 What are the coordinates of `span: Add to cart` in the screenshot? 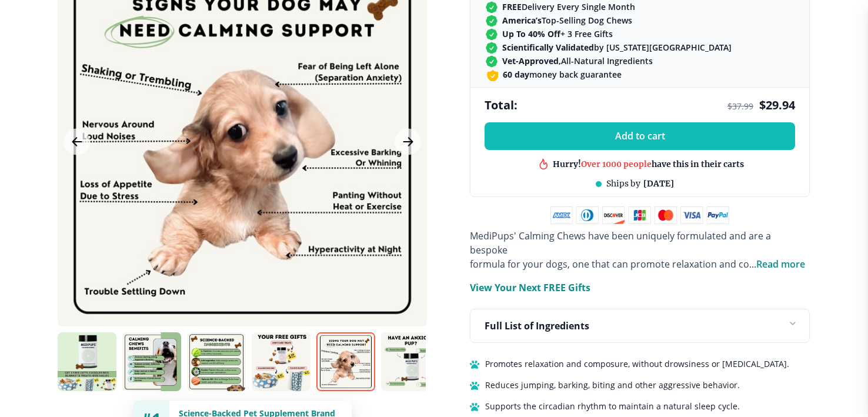 It's located at (640, 136).